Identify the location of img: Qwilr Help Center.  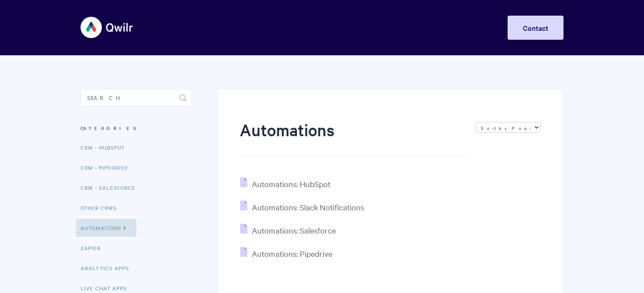
(107, 27).